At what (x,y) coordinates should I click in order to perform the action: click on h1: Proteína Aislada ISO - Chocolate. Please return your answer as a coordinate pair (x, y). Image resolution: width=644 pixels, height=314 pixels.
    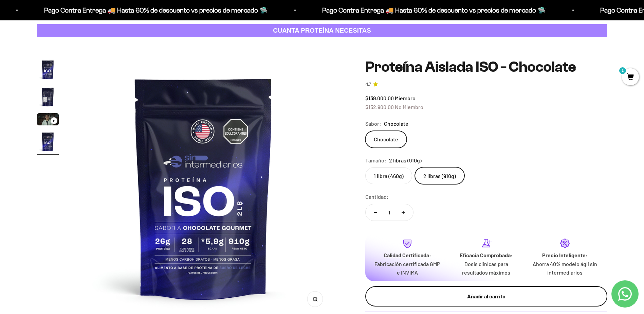
    Looking at the image, I should click on (486, 67).